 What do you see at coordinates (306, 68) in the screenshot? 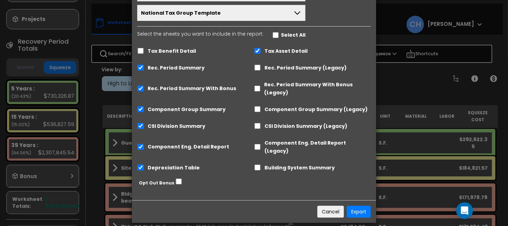
I see `label: Rec. Period Summary (Legacy)` at bounding box center [306, 68].